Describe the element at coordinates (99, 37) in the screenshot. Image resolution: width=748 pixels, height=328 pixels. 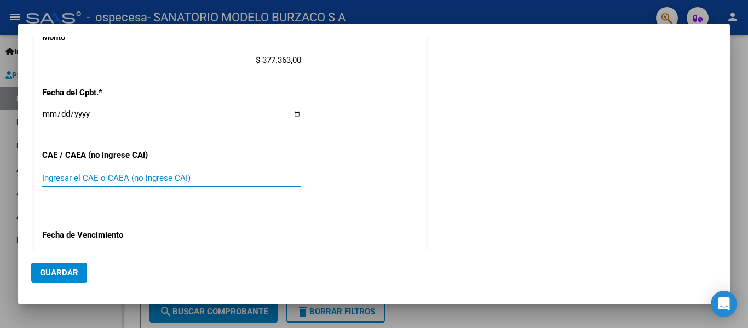
I see `p: Monto` at that location.